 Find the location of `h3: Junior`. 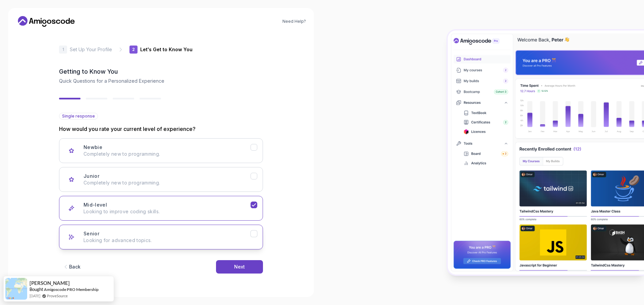

h3: Junior is located at coordinates (91, 176).